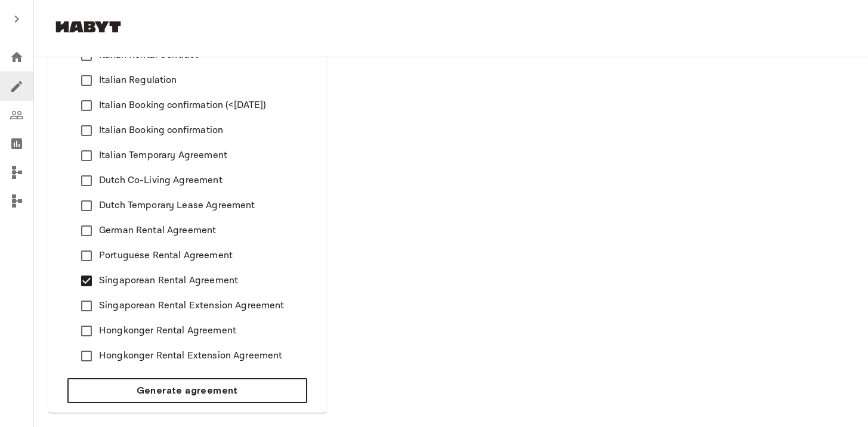 The image size is (868, 427). I want to click on span: Portuguese Rental Agreement, so click(166, 256).